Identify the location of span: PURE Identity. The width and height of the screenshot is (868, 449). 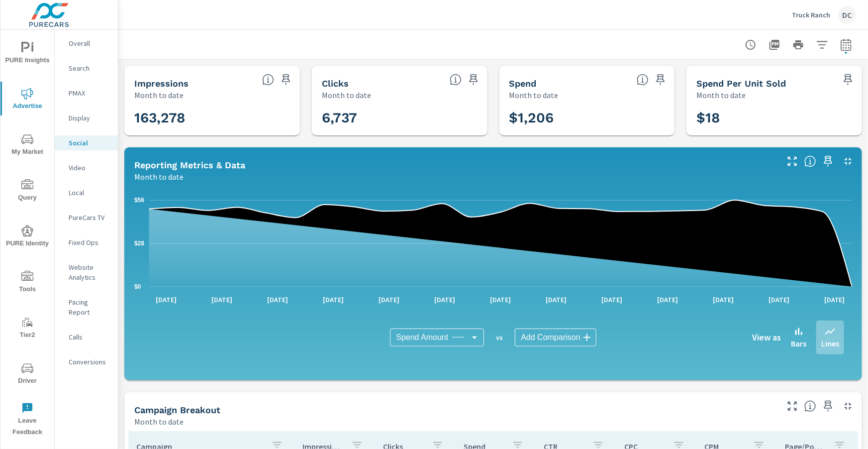
(27, 237).